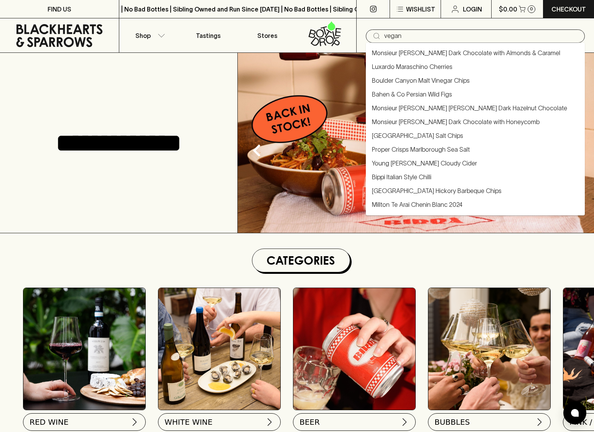 The height and width of the screenshot is (432, 594). I want to click on p: Shop, so click(143, 36).